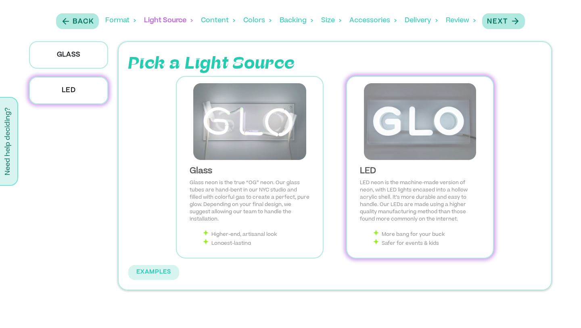 This screenshot has width=581, height=328. I want to click on div: LED, so click(420, 171).